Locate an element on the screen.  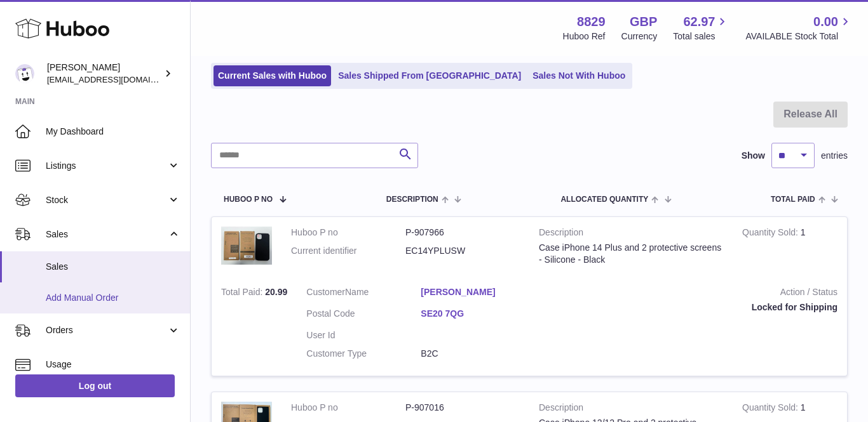
dd: P-907016 is located at coordinates (462, 407).